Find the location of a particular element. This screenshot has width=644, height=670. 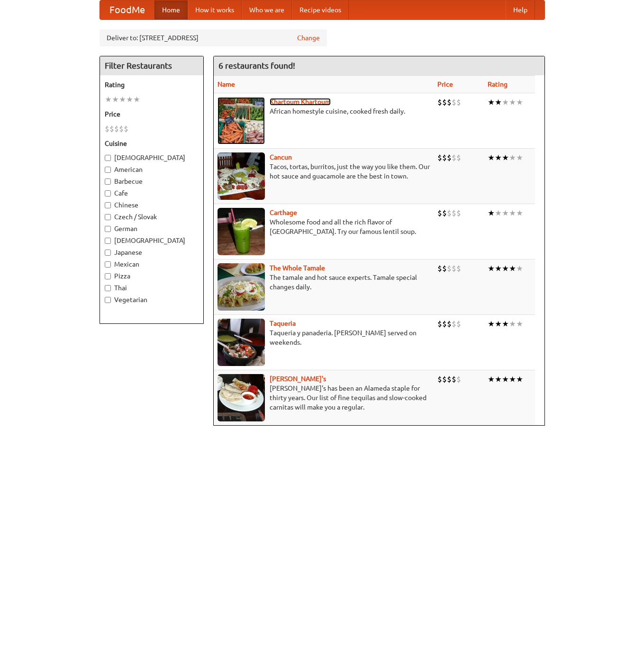

b: Khartoum Khartoum is located at coordinates (300, 102).